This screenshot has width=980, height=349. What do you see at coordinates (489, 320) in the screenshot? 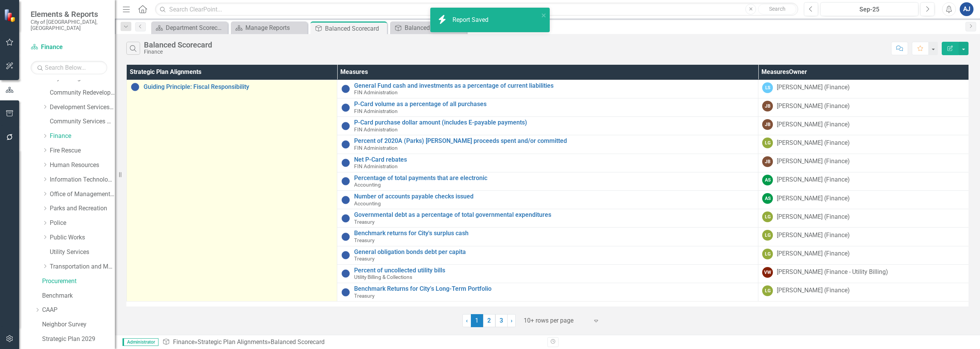
I see `a: 2` at bounding box center [489, 320].